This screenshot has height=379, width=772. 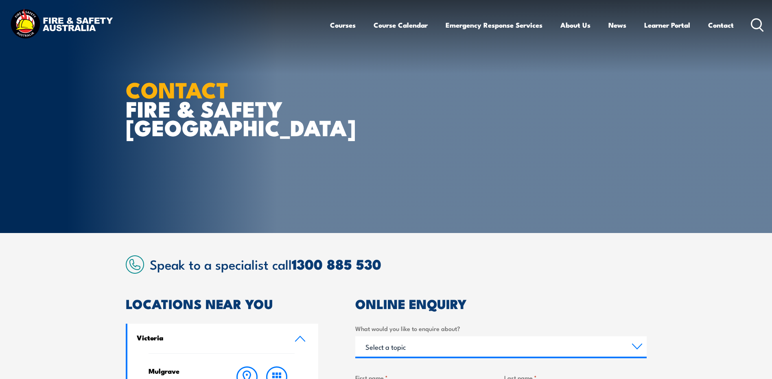 What do you see at coordinates (617, 25) in the screenshot?
I see `a: News` at bounding box center [617, 25].